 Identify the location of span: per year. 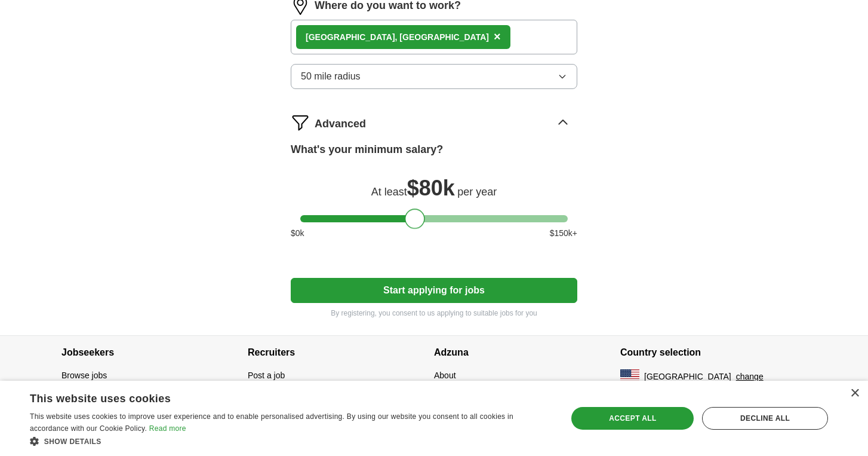
(477, 192).